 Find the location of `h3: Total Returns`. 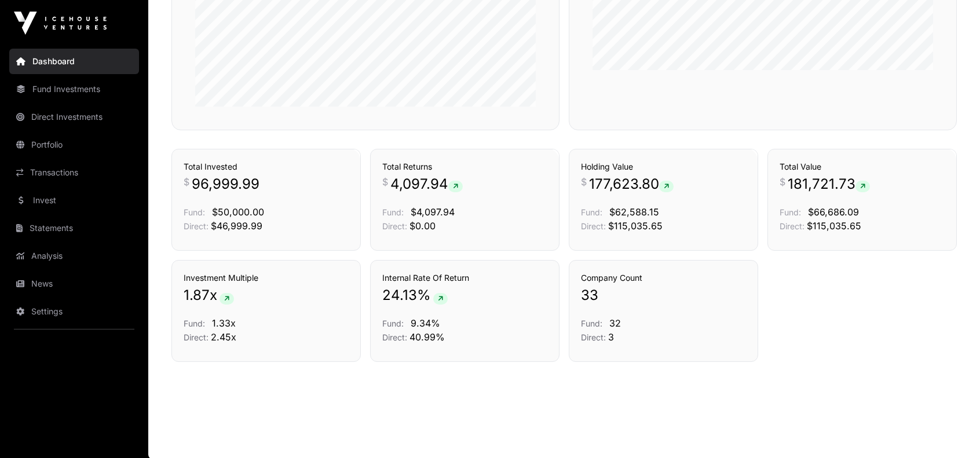

h3: Total Returns is located at coordinates (465, 166).